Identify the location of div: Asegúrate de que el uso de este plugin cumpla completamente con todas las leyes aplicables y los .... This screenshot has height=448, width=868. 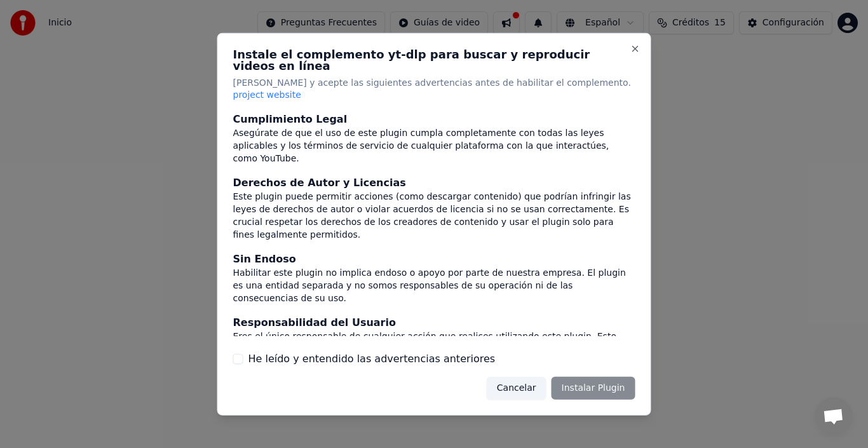
(434, 146).